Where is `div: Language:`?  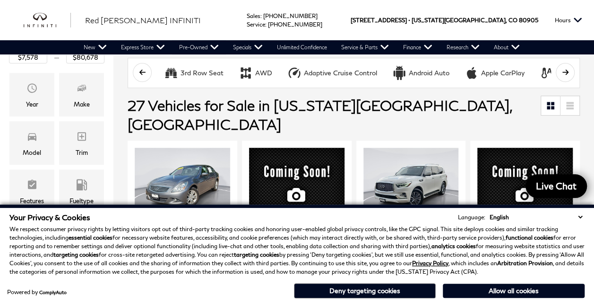 div: Language: is located at coordinates (472, 217).